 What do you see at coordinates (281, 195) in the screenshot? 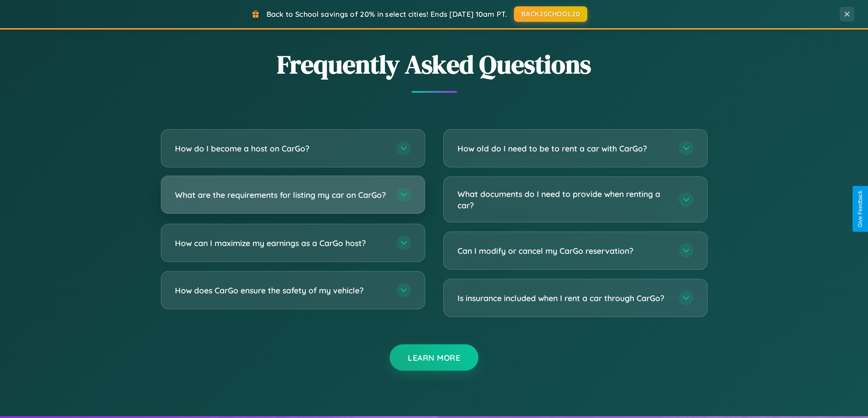
I see `h3: What are the requirements for listing my car on CarGo?` at bounding box center [281, 195].